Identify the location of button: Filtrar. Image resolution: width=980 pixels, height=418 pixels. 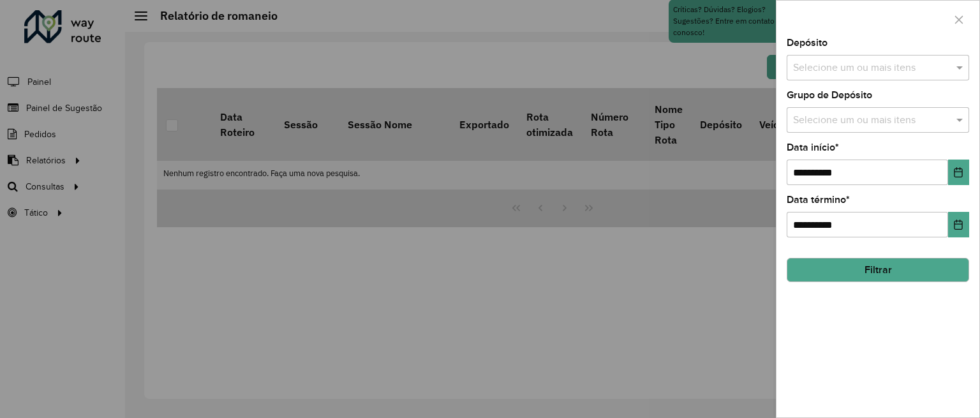
(878, 270).